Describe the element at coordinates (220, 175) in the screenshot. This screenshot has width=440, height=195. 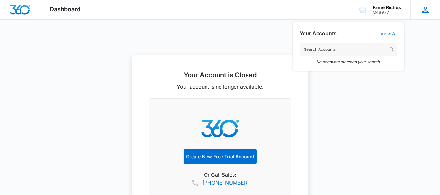
I see `p: Or Call Sales:` at that location.